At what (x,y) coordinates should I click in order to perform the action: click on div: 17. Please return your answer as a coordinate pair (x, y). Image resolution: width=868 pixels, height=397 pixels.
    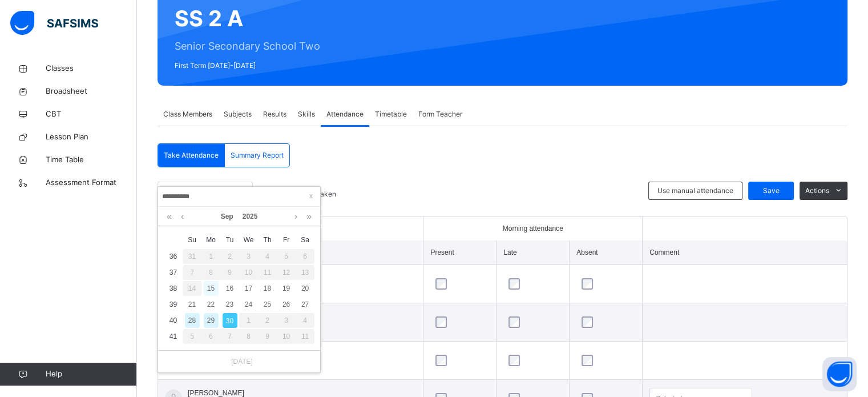
    Looking at the image, I should click on (249, 288).